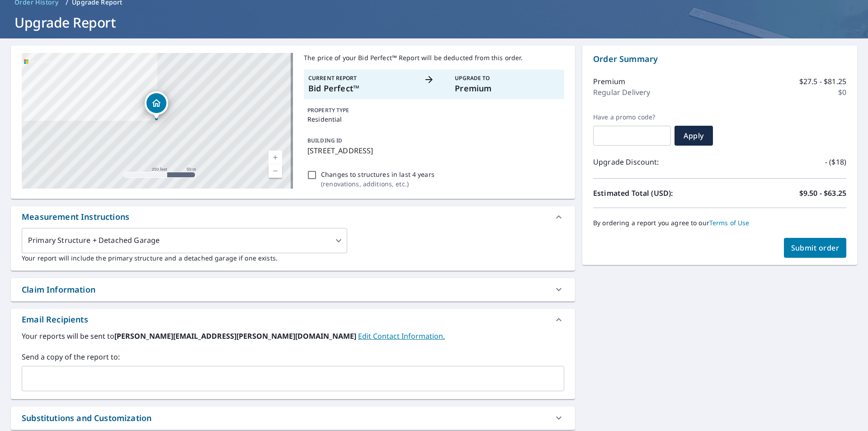  I want to click on label: Have a promo code?, so click(632, 117).